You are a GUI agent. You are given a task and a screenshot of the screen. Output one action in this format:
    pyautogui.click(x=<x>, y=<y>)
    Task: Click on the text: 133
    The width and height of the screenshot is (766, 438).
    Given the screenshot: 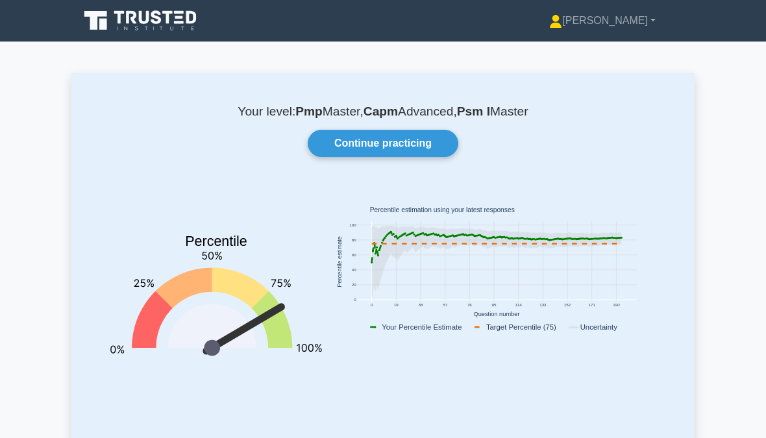 What is the action you would take?
    pyautogui.click(x=543, y=304)
    